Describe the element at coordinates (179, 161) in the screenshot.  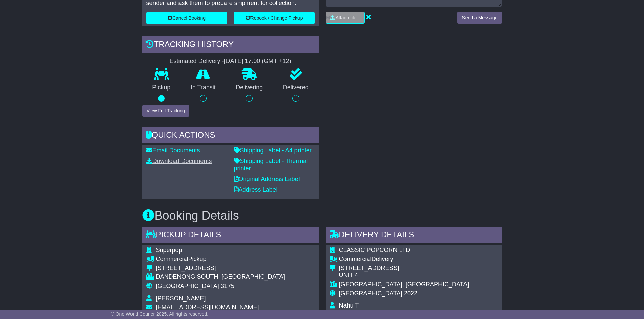
I see `a: Download Documents` at that location.